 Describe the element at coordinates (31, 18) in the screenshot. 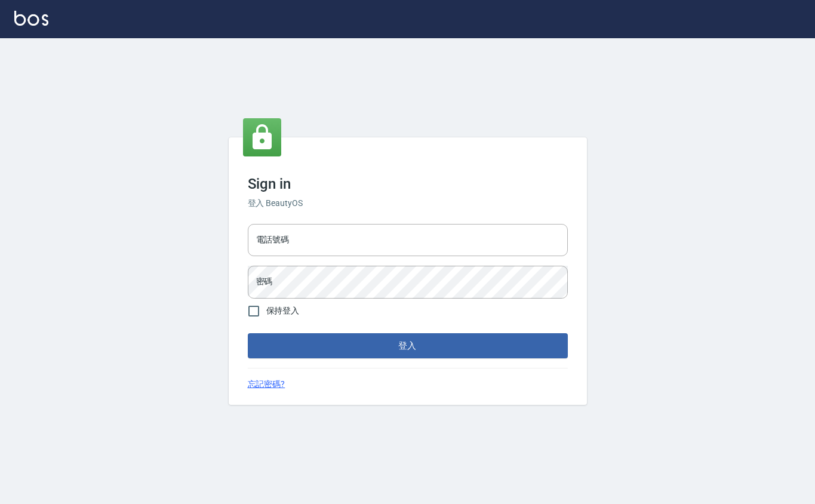

I see `img: Logo` at that location.